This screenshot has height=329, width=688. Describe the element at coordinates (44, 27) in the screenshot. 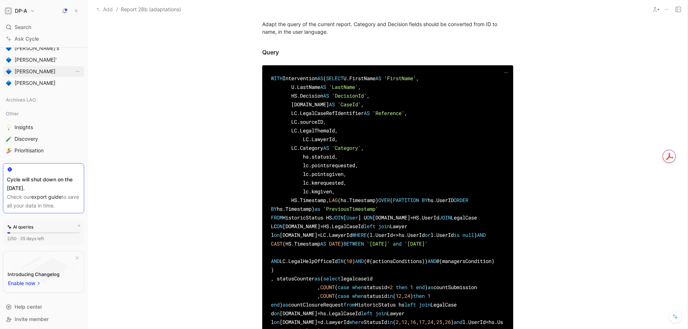

I see `div: Search` at that location.